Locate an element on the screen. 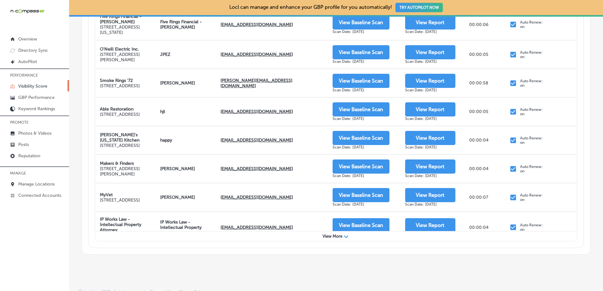 The height and width of the screenshot is (291, 603). p: Posts is located at coordinates (24, 144).